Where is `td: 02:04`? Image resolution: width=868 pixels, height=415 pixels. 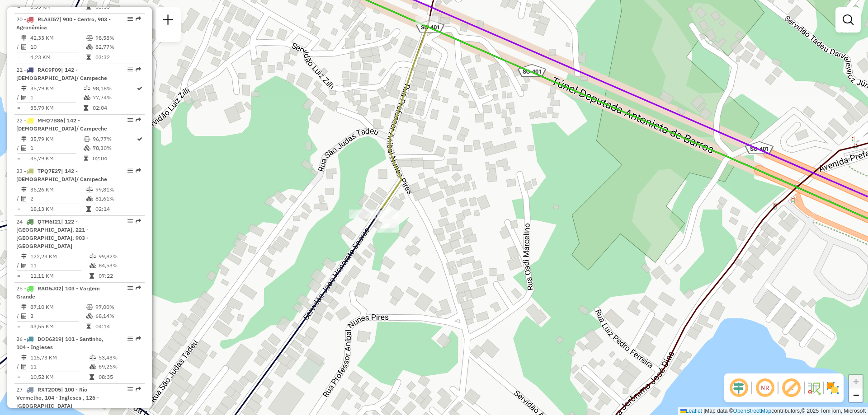 td: 02:04 is located at coordinates (114, 158).